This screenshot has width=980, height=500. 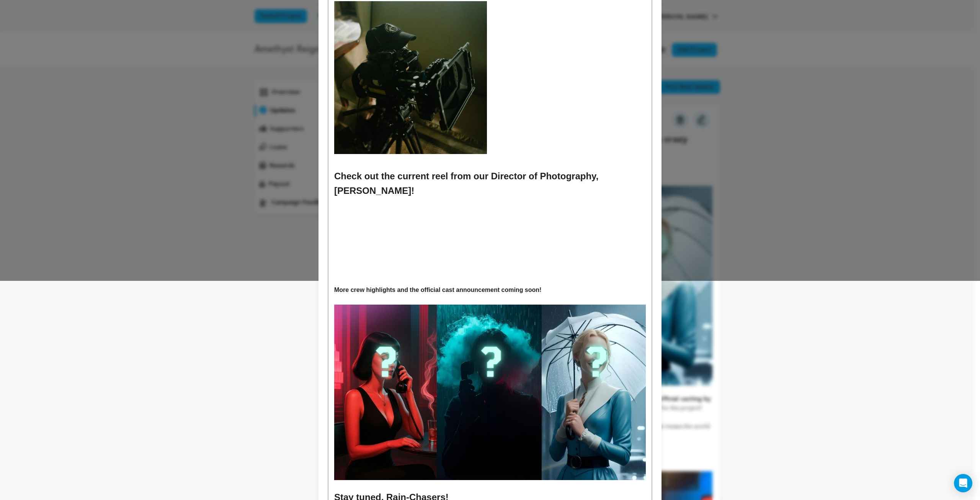 I want to click on img: 1758568233-4ea276fd-f881-4888-84b4-24836eee6a7a.jpg, so click(x=410, y=77).